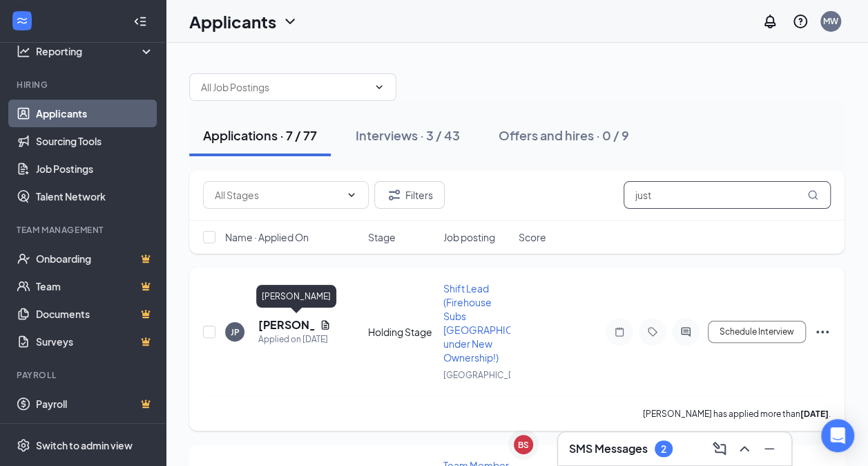  I want to click on div: Reporting, so click(95, 51).